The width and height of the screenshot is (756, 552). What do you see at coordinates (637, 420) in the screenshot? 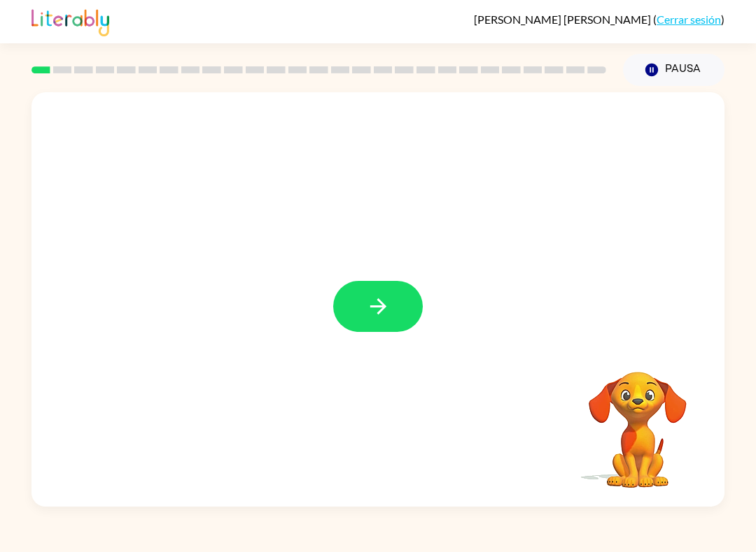
I see `video: Tu navegador debe admitir la reproducción de archivos .mp4 para usar Literably. Intenta usar otro...` at bounding box center [637, 420].